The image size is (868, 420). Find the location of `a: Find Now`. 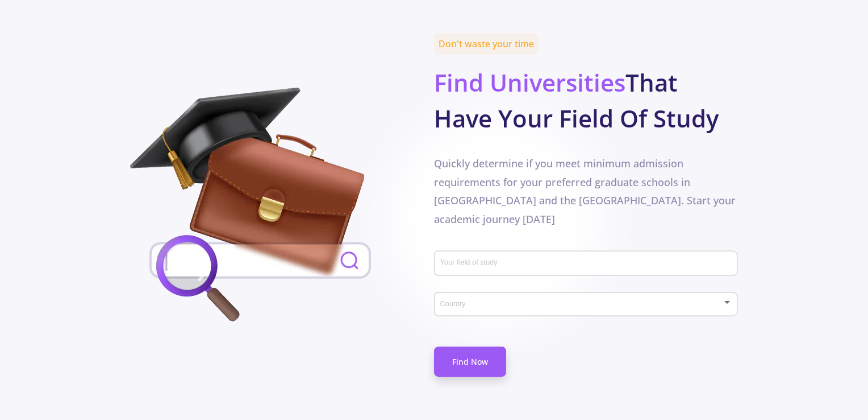

a: Find Now is located at coordinates (470, 361).